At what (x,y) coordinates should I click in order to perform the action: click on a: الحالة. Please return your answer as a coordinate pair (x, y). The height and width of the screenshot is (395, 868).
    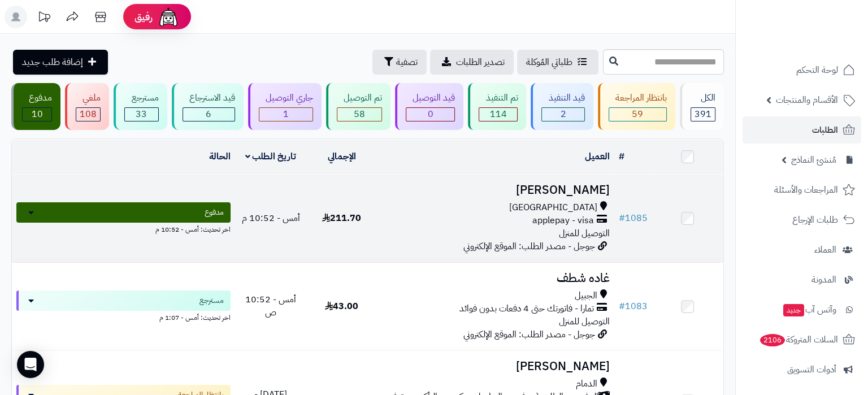
    Looking at the image, I should click on (220, 157).